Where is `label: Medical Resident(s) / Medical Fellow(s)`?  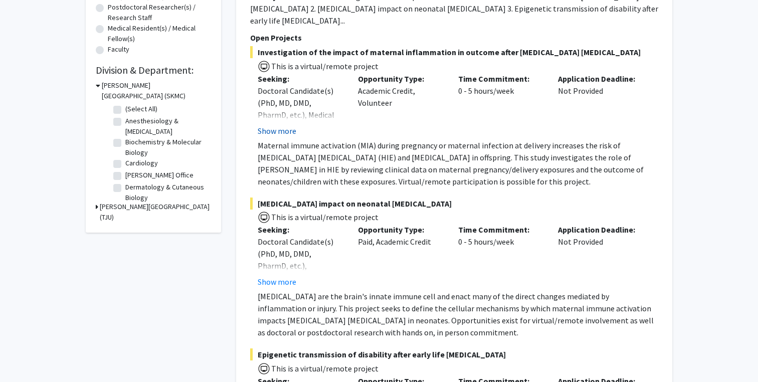 label: Medical Resident(s) / Medical Fellow(s) is located at coordinates (159, 34).